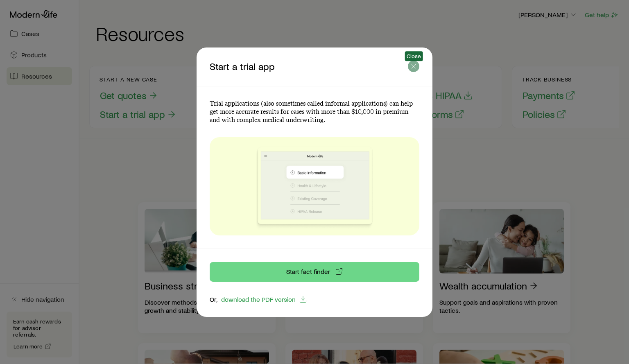 Image resolution: width=629 pixels, height=364 pixels. Describe the element at coordinates (315, 111) in the screenshot. I see `p: Trial applications (also sometimes called informal applications) can help get more accurate resul...` at that location.